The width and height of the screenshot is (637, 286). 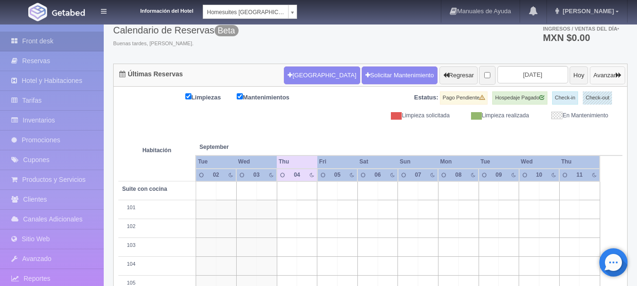 I want to click on div: 10, so click(x=539, y=175).